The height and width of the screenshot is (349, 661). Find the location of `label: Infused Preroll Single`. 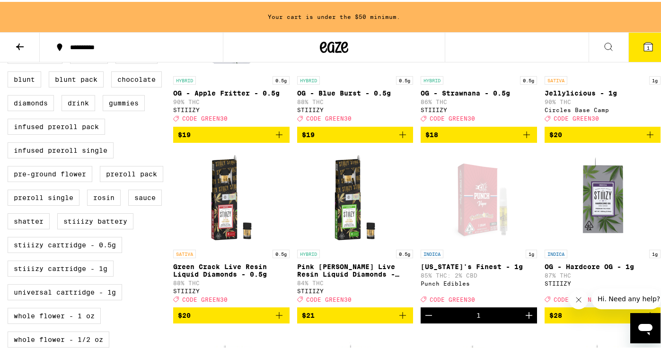

label: Infused Preroll Single is located at coordinates (61, 149).